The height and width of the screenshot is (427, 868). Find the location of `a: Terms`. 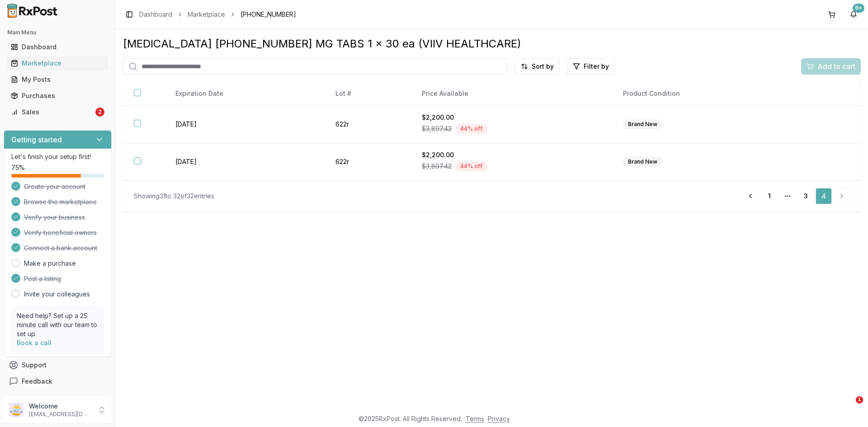

a: Terms is located at coordinates (475, 419).